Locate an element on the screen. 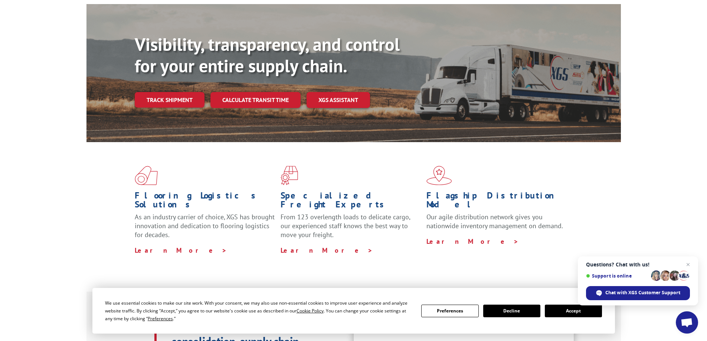 This screenshot has height=341, width=707. h1: Flagship Distribution Model is located at coordinates (497, 202).